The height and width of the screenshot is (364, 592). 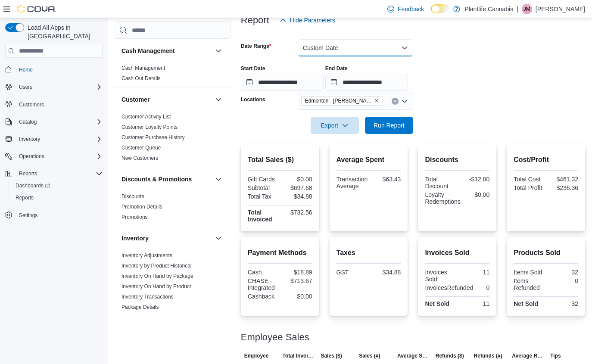 I want to click on button: Customer, so click(x=219, y=99).